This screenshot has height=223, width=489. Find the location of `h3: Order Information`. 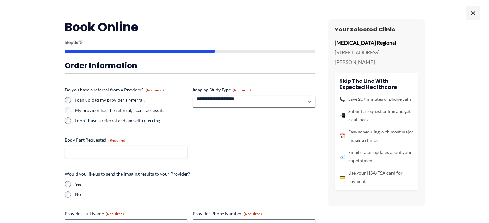

h3: Order Information is located at coordinates (190, 66).